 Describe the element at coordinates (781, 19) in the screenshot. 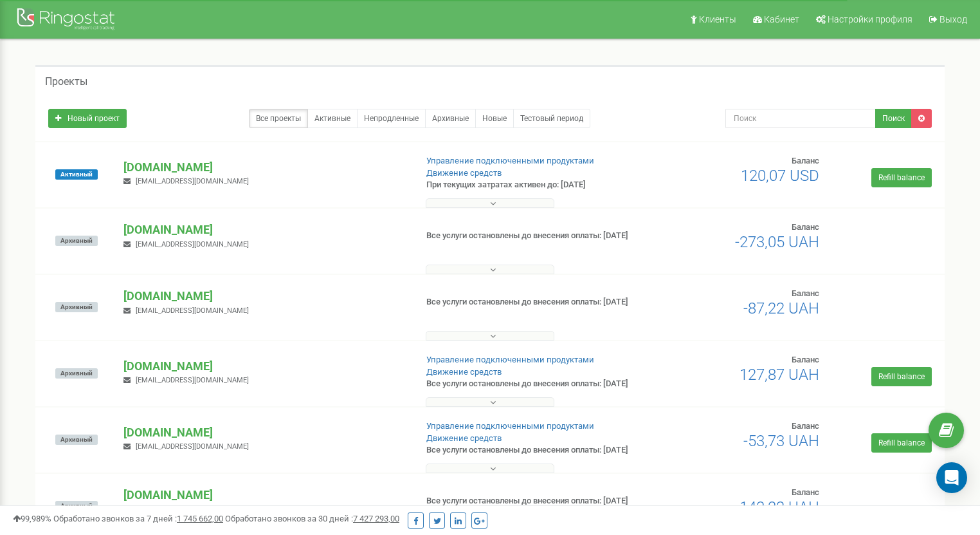

I see `span: Кабинет` at that location.